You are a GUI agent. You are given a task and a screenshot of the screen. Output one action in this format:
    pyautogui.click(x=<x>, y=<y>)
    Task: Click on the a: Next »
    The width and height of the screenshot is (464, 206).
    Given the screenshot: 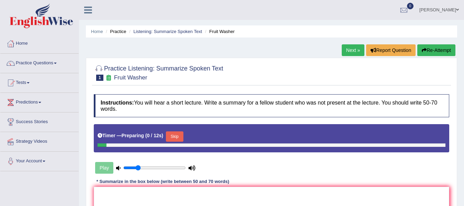 What is the action you would take?
    pyautogui.click(x=353, y=50)
    